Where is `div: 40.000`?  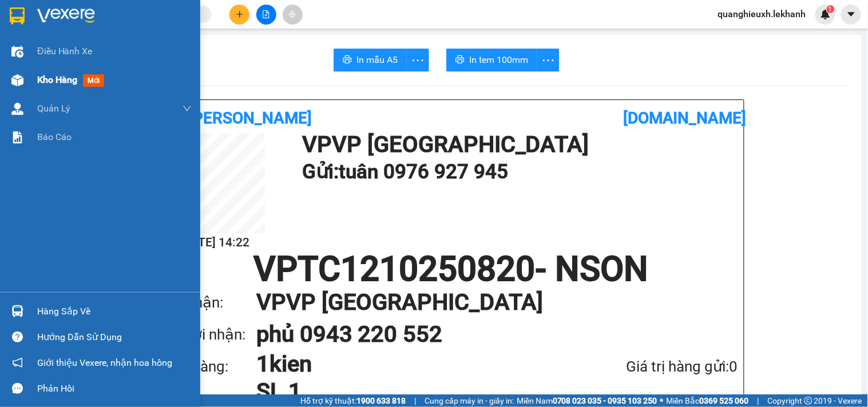
div: 40.000 is located at coordinates (68, 81).